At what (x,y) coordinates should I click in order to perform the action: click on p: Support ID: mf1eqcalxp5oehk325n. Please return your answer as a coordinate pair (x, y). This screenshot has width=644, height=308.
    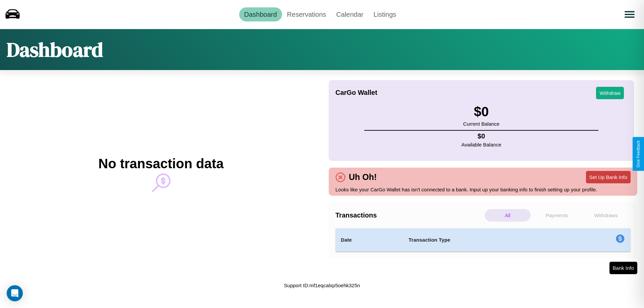
    Looking at the image, I should click on (322, 285).